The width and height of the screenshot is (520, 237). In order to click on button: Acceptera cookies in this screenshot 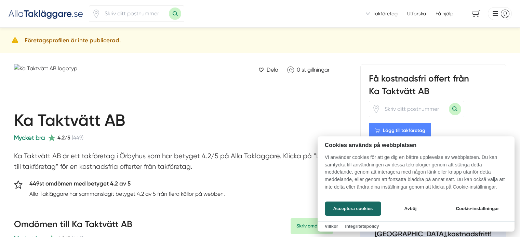, I will do `click(353, 209)`.